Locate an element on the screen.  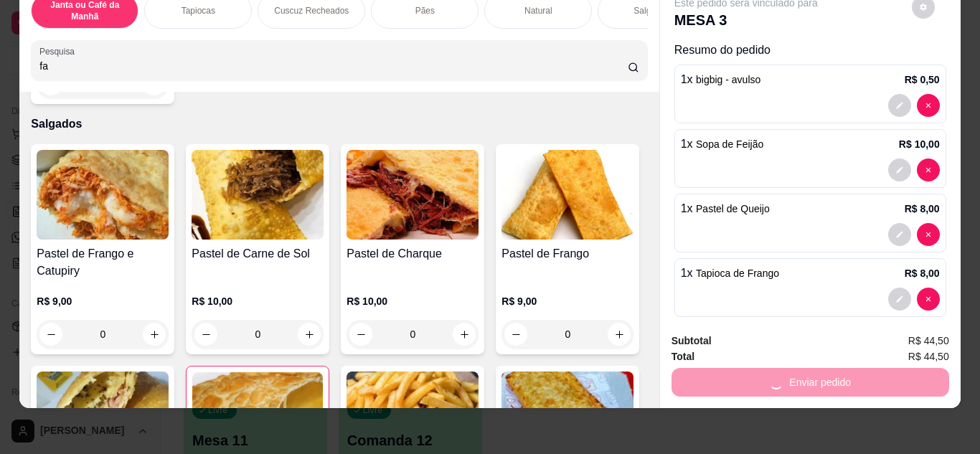
p: R$ 0,50 is located at coordinates (923, 80).